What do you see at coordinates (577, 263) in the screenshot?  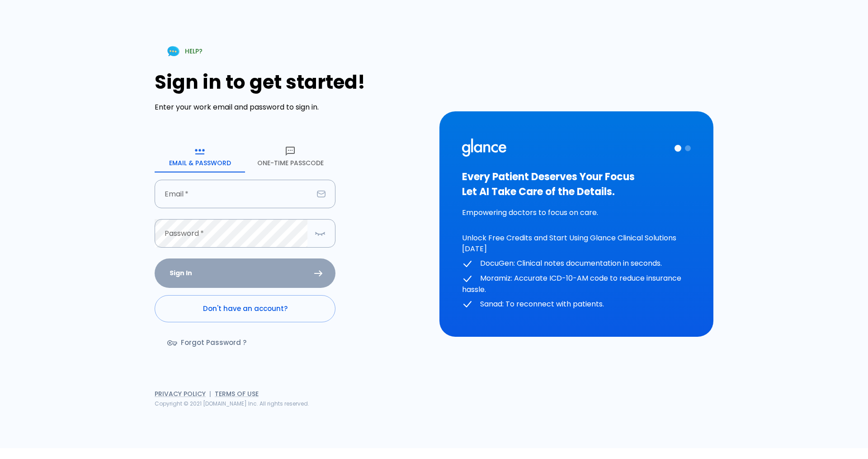 I see `p: DocuGen: Clinical notes documentation in seconds.` at bounding box center [577, 263].